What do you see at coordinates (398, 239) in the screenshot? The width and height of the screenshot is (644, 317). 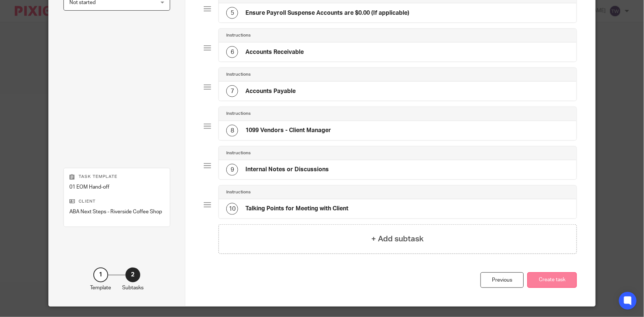 I see `h4: + Add subtask` at bounding box center [398, 239].